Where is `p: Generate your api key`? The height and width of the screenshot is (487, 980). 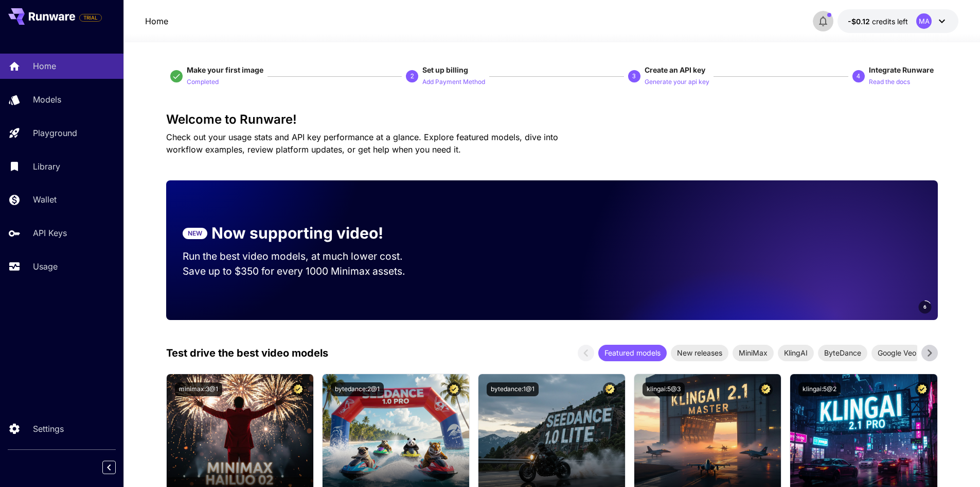 p: Generate your api key is located at coordinates (677, 82).